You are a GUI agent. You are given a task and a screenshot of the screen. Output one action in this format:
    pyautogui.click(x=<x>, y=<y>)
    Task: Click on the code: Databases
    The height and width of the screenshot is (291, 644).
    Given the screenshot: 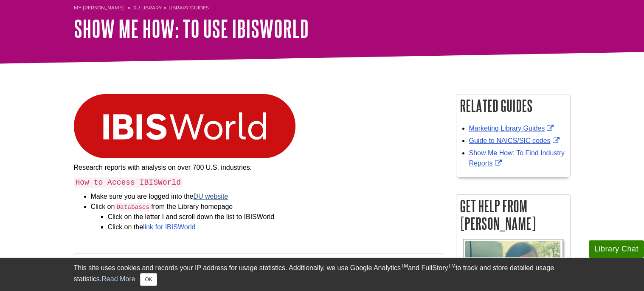 What is the action you would take?
    pyautogui.click(x=133, y=207)
    